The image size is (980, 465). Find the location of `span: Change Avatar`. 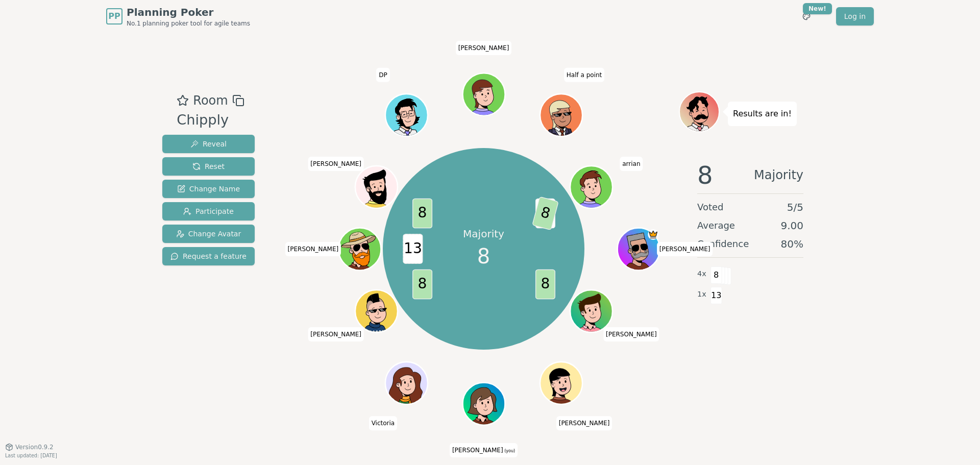

span: Change Avatar is located at coordinates (209, 234).